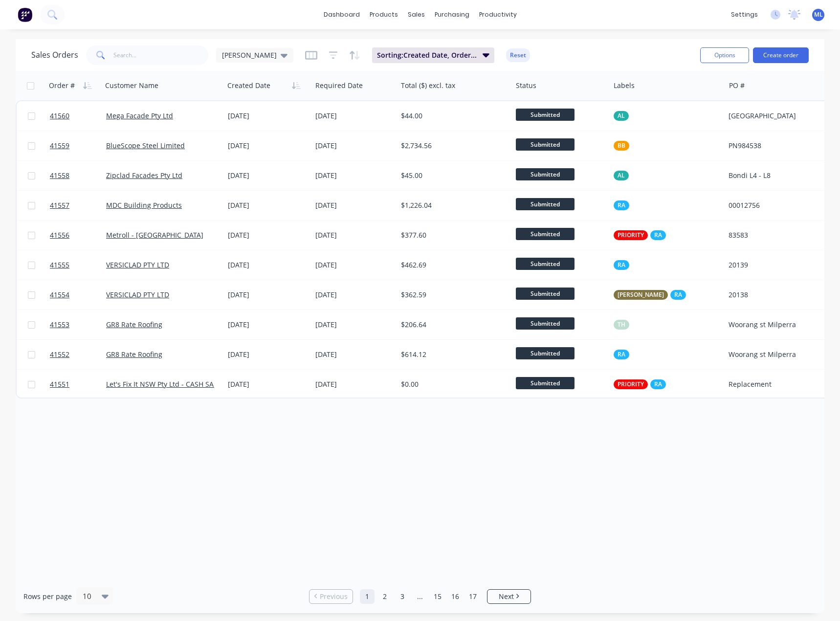  Describe the element at coordinates (145, 145) in the screenshot. I see `a: BlueScope Steel Limited` at that location.